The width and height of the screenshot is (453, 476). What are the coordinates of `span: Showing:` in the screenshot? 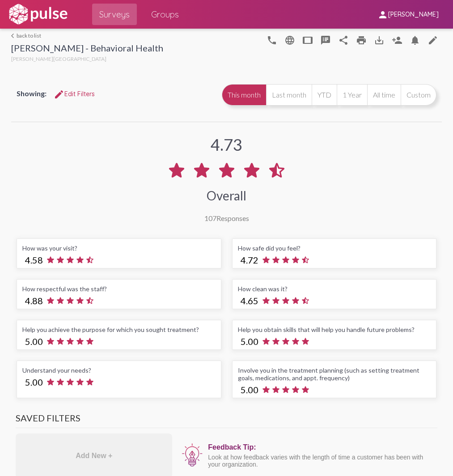 It's located at (31, 93).